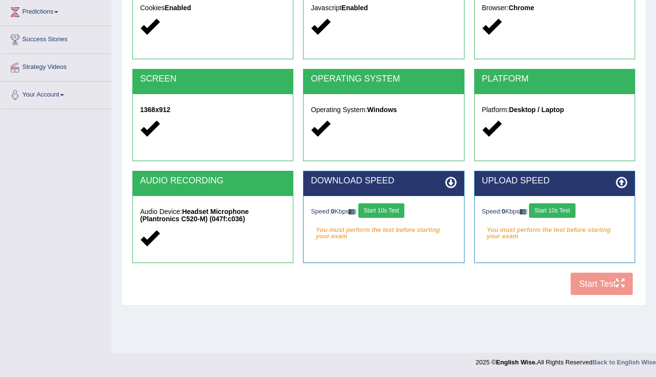 Image resolution: width=656 pixels, height=377 pixels. I want to click on h2: AUDIO RECORDING, so click(213, 181).